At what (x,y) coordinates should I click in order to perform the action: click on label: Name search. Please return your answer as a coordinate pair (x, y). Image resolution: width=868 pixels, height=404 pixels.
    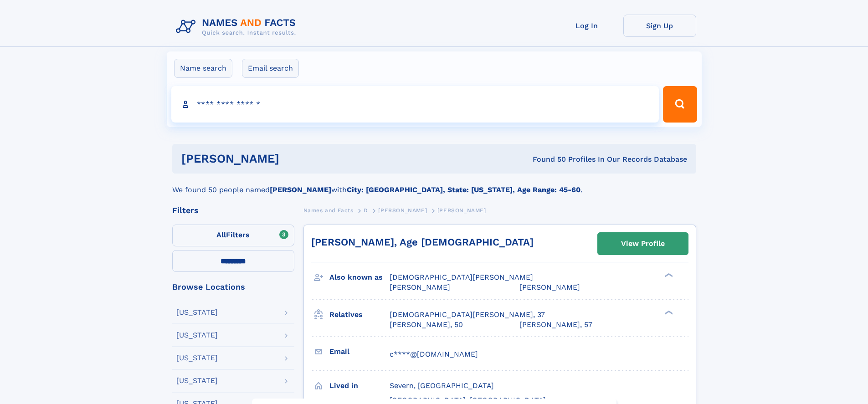
    Looking at the image, I should click on (203, 69).